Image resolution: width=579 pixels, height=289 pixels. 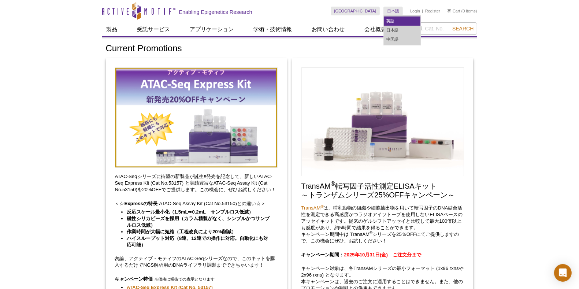 I want to click on p: ＜☆ -ATAC-Seq Assay Kit (Cat No.53150)との違い☆＞, so click(x=196, y=204).